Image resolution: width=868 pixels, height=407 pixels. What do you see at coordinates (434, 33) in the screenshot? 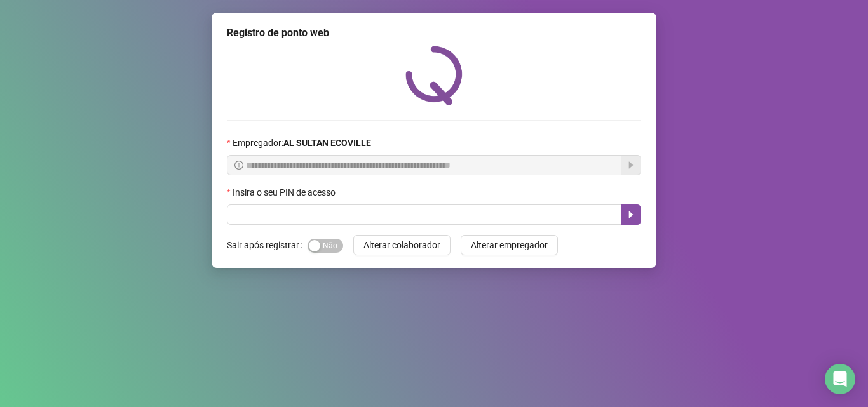
I see `div: Registro de ponto web` at bounding box center [434, 33].